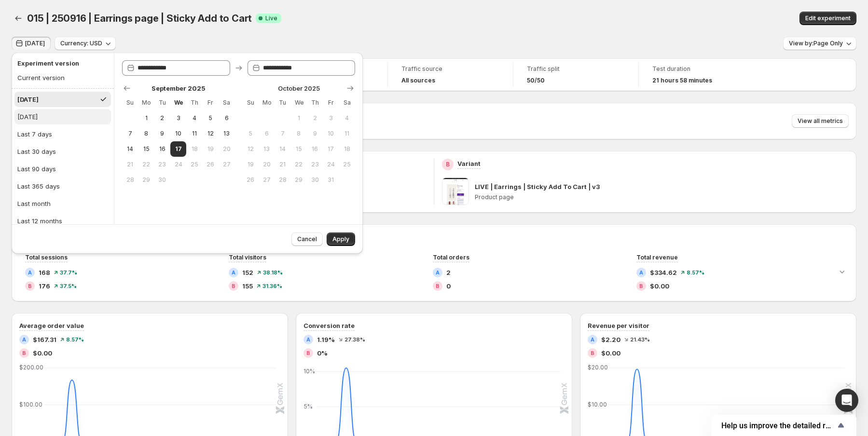 The width and height of the screenshot is (868, 436). What do you see at coordinates (130, 133) in the screenshot?
I see `span: 7` at bounding box center [130, 133].